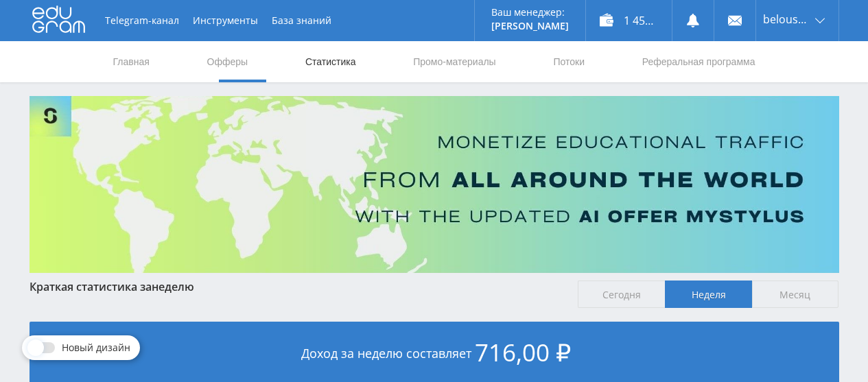  What do you see at coordinates (523, 352) in the screenshot?
I see `span: 716,00 ₽` at bounding box center [523, 352].